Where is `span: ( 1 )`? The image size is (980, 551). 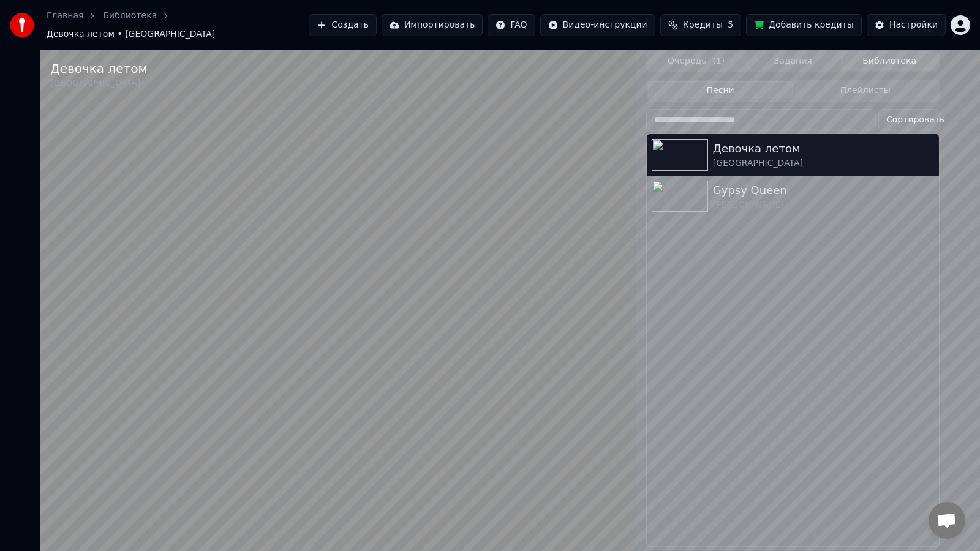 span: ( 1 ) is located at coordinates (719, 62).